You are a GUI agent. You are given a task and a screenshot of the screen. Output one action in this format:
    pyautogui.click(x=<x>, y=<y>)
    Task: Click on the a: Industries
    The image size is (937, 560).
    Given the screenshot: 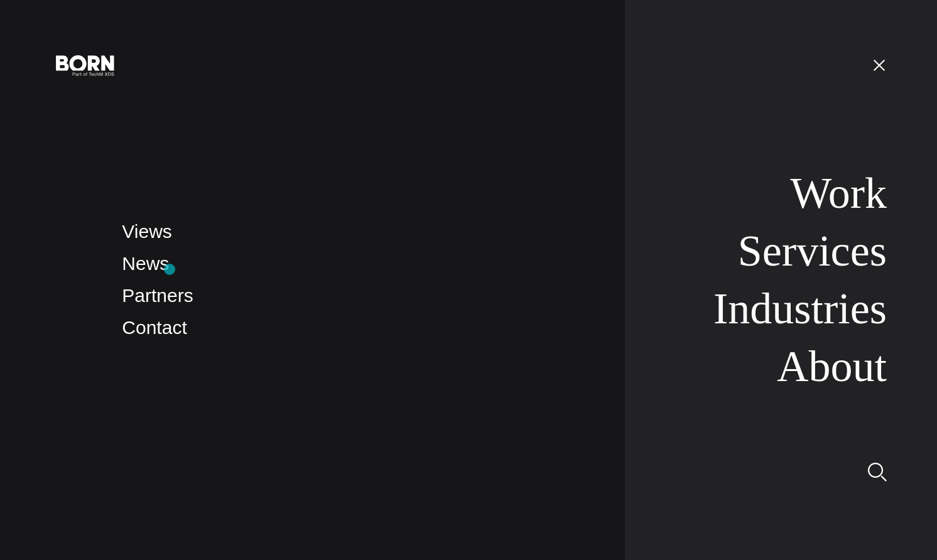 What is the action you would take?
    pyautogui.click(x=800, y=308)
    